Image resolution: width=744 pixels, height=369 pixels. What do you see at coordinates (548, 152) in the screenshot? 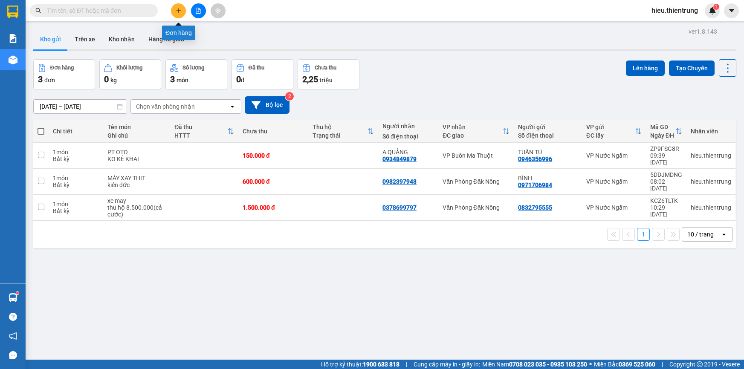
I see `div: TUẤN TÚ` at bounding box center [548, 152].